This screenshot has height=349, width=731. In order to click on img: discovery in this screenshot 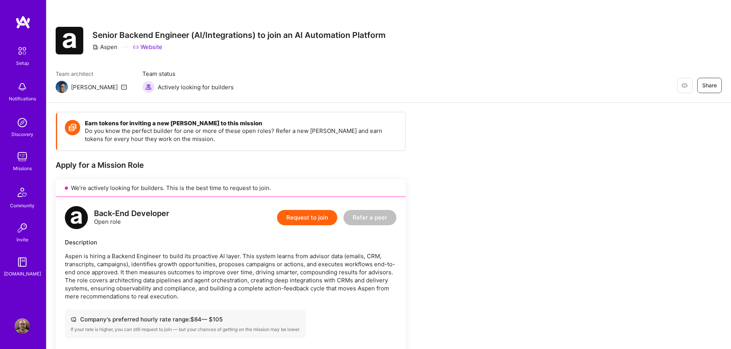, I will do `click(22, 123)`.